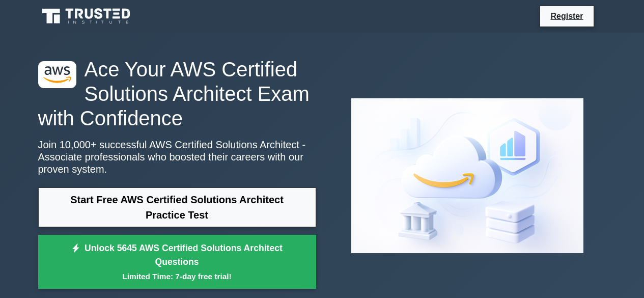 This screenshot has height=298, width=644. What do you see at coordinates (177, 157) in the screenshot?
I see `p: Join 10,000+ successful AWS Certified Solutions Architect - Associate professionals who boosted t...` at bounding box center [177, 157].